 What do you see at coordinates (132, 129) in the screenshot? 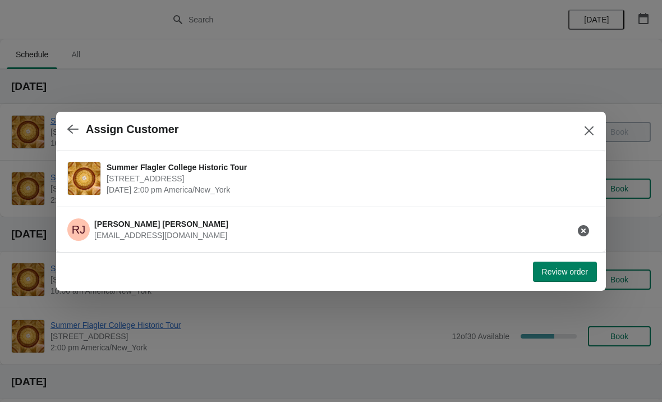
I see `h2: Assign Customer` at bounding box center [132, 129].